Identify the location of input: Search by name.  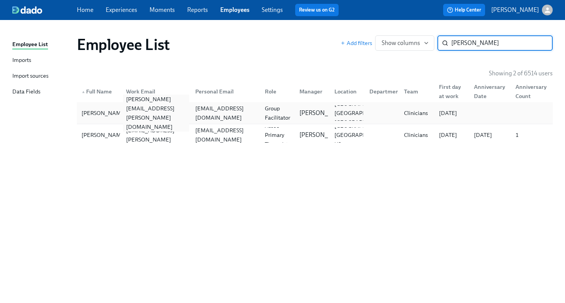
(502, 43).